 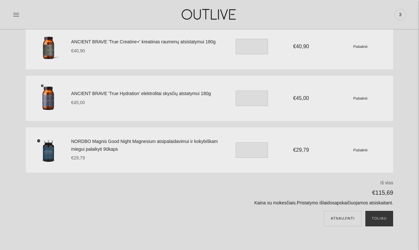 I want to click on p: Kaina su mokesčiais. apskaičiuojamos atsiskaitant., so click(x=274, y=203).